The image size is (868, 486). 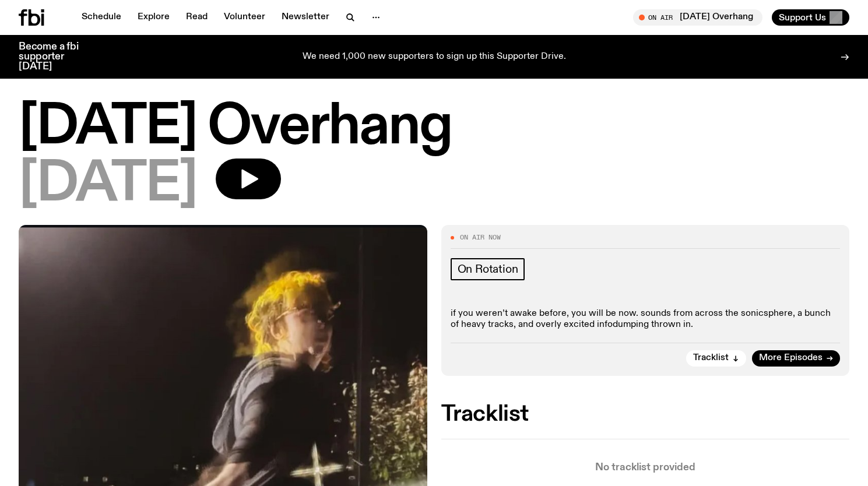 I want to click on a: Explore, so click(x=154, y=18).